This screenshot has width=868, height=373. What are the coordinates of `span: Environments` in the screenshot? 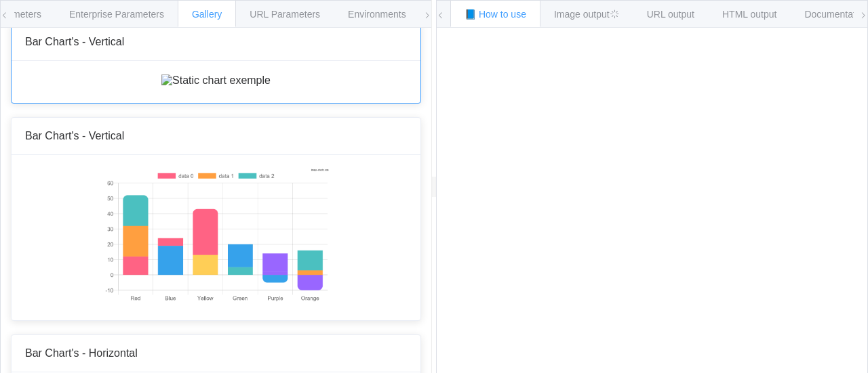 It's located at (377, 14).